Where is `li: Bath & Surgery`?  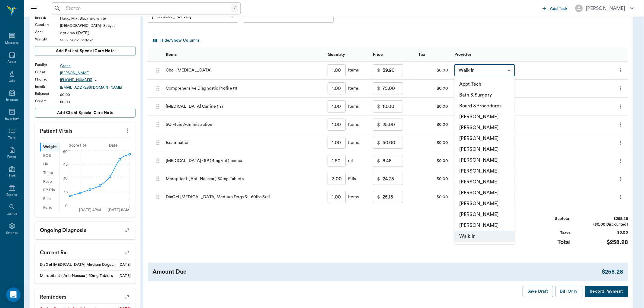 li: Bath & Surgery is located at coordinates (485, 95).